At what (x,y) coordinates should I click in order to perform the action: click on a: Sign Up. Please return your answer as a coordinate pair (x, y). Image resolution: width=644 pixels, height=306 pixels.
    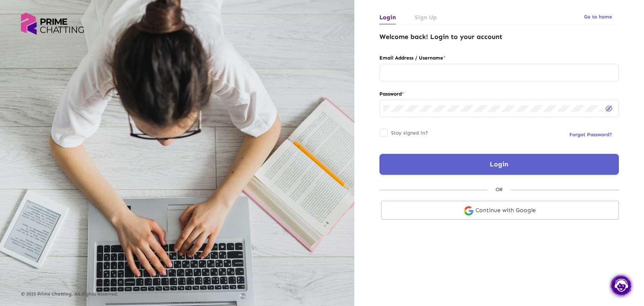
    Looking at the image, I should click on (425, 17).